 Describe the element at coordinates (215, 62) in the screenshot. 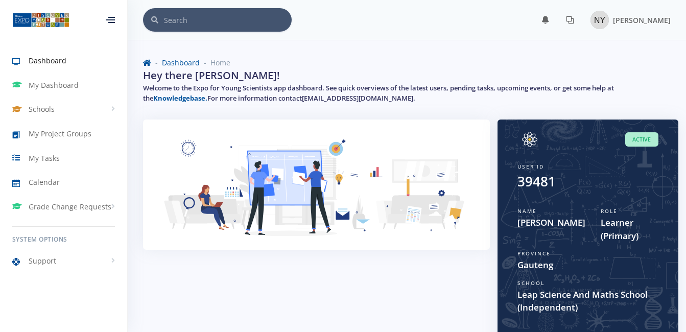

I see `li: Home` at that location.